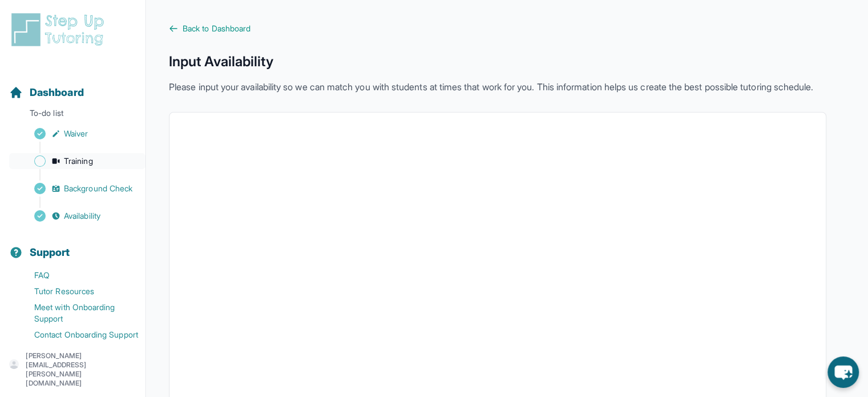  Describe the element at coordinates (72, 115) in the screenshot. I see `p: To-do list` at that location.